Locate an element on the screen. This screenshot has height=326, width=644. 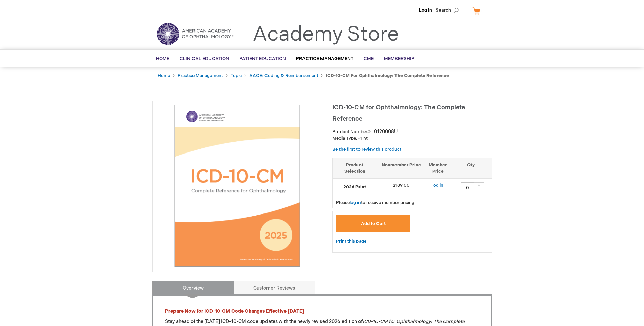
strong: Media Type: is located at coordinates (345, 138).